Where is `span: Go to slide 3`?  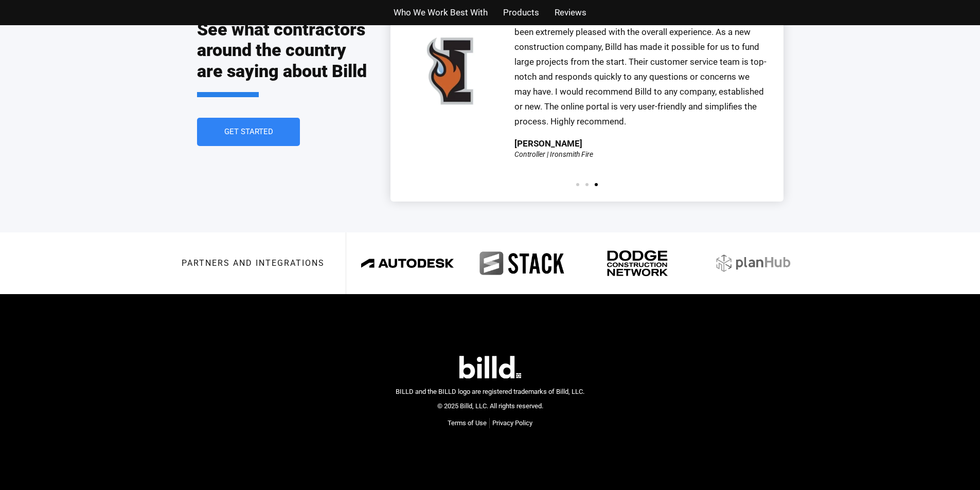
span: Go to slide 3 is located at coordinates (596, 185).